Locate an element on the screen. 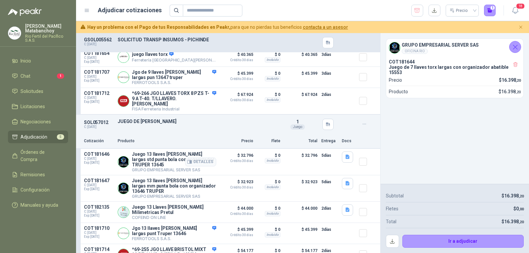 The width and height of the screenshot is (529, 253). div: Company LogoGRUPO EMPRESARIAL SERVER SASOFICINA RIO is located at coordinates (455, 48).